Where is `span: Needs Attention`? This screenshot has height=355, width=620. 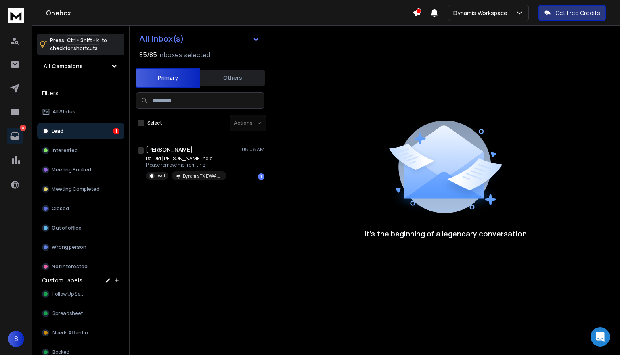
span: Needs Attention is located at coordinates (71, 333).